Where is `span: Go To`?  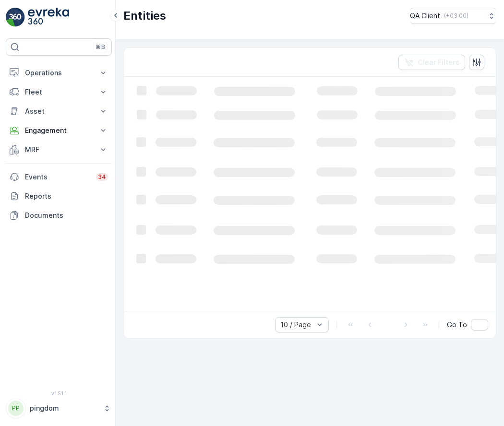
span: Go To is located at coordinates (457, 325).